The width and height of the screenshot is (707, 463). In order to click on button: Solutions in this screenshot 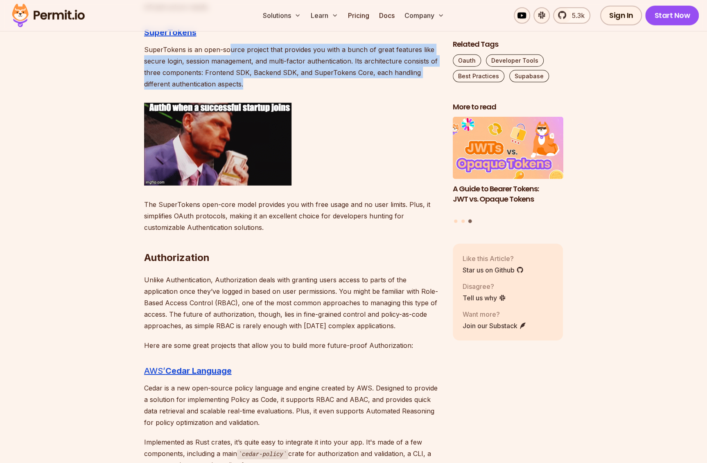, I will do `click(282, 16)`.